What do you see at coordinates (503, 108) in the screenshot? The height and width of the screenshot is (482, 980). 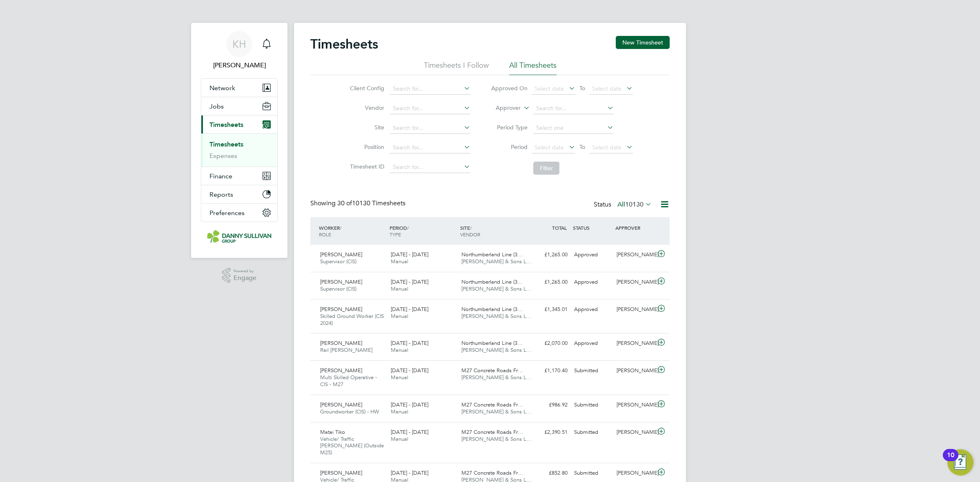 I see `label: Approver` at bounding box center [503, 108].